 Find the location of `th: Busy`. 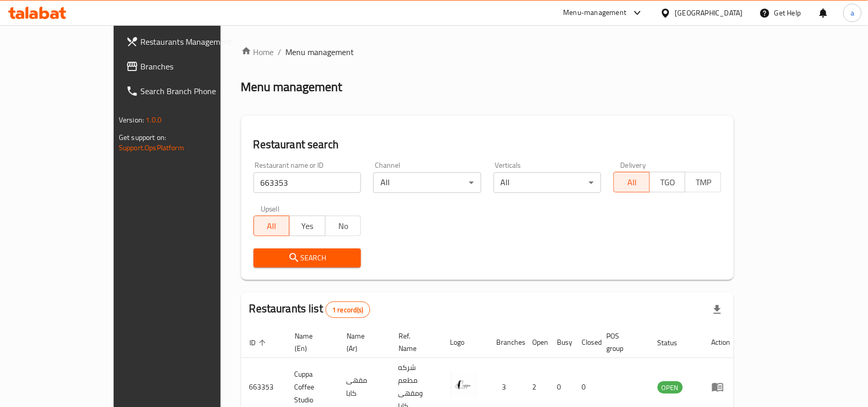

th: Busy is located at coordinates (562, 342).